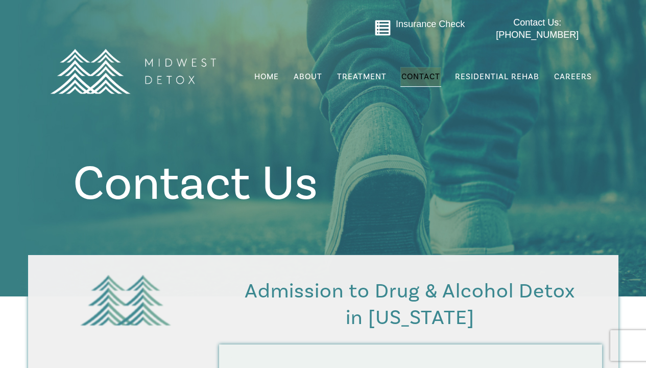 The image size is (646, 368). What do you see at coordinates (308, 77) in the screenshot?
I see `a: About` at bounding box center [308, 77].